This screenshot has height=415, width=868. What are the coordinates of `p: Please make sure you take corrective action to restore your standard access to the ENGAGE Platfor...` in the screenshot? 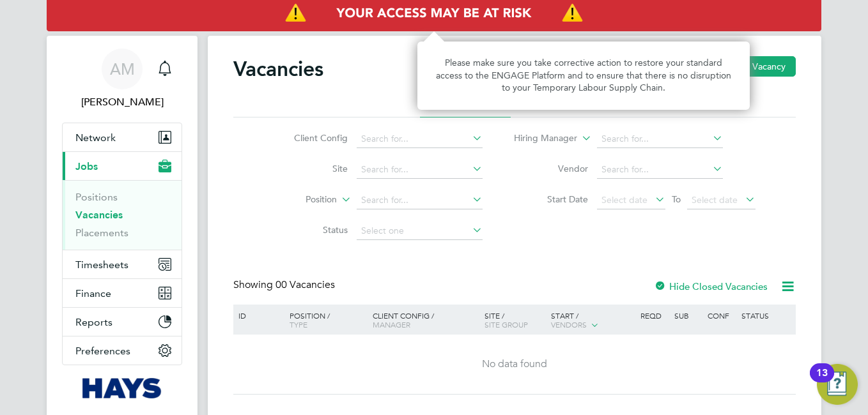 It's located at (584, 75).